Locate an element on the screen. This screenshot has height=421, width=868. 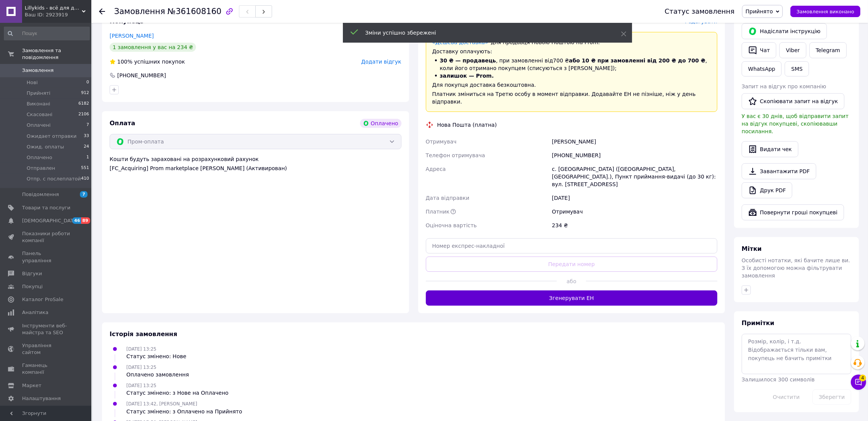
span: Нові is located at coordinates (32, 83).